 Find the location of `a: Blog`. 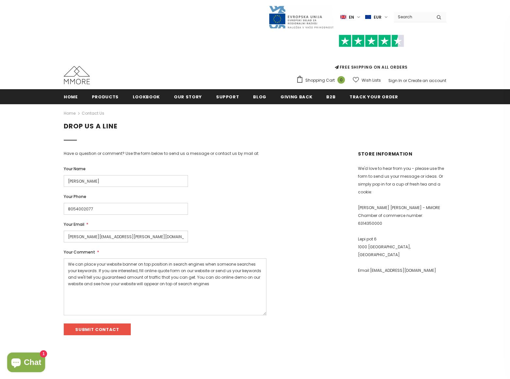

a: Blog is located at coordinates (260, 96).